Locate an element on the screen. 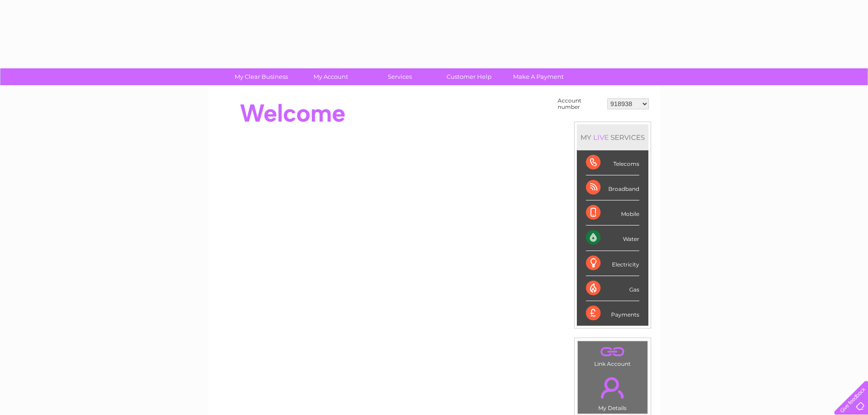  div: Gas is located at coordinates (612, 288).